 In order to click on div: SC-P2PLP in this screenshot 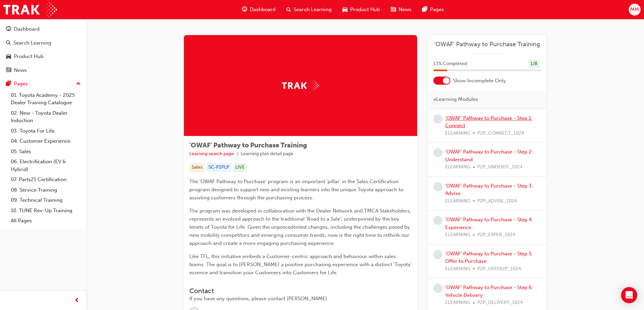, I will do `click(219, 168)`.